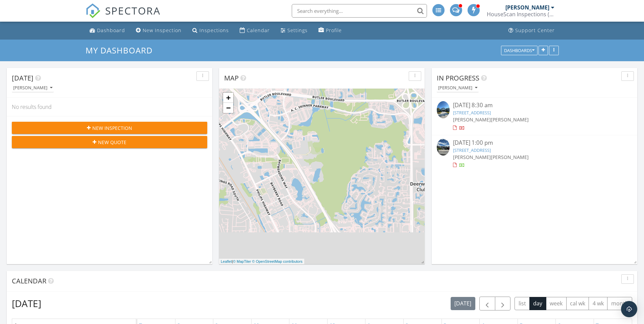  I want to click on button: week, so click(556, 304).